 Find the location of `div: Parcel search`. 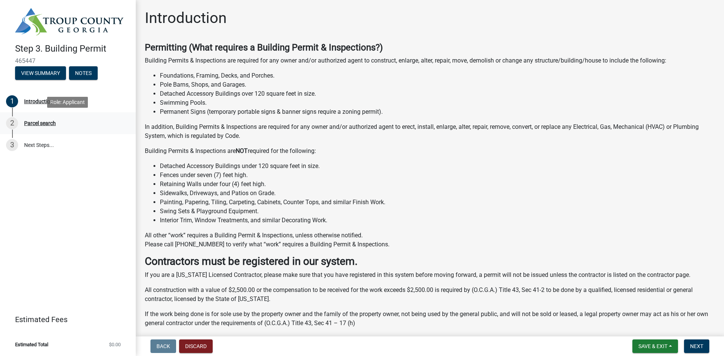

div: Parcel search is located at coordinates (40, 123).